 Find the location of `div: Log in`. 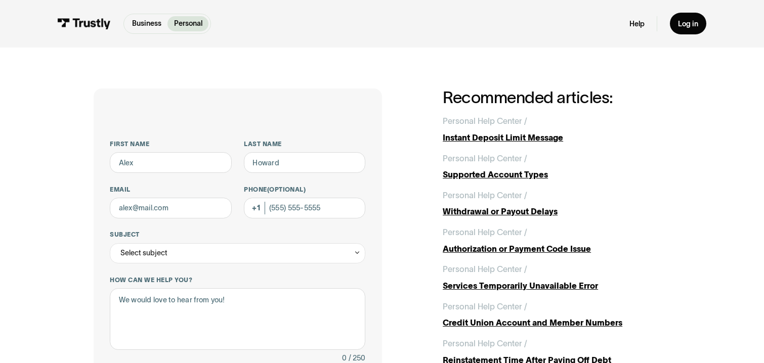

div: Log in is located at coordinates (688, 24).